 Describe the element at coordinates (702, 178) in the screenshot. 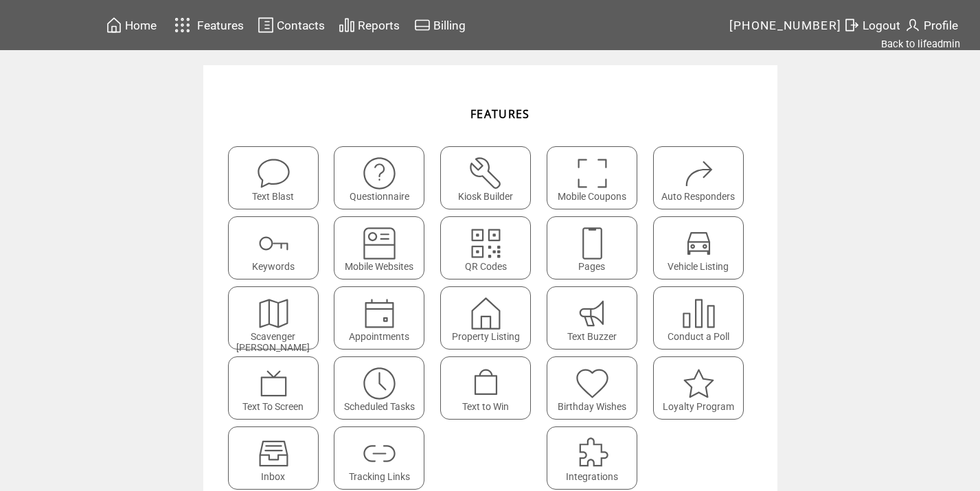

I see `a: Auto Responders` at that location.